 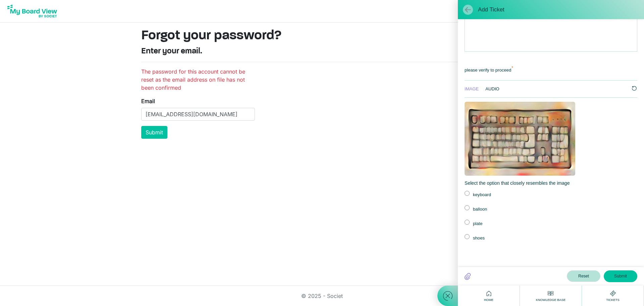 I want to click on a: © 2025 - Societ, so click(x=322, y=296).